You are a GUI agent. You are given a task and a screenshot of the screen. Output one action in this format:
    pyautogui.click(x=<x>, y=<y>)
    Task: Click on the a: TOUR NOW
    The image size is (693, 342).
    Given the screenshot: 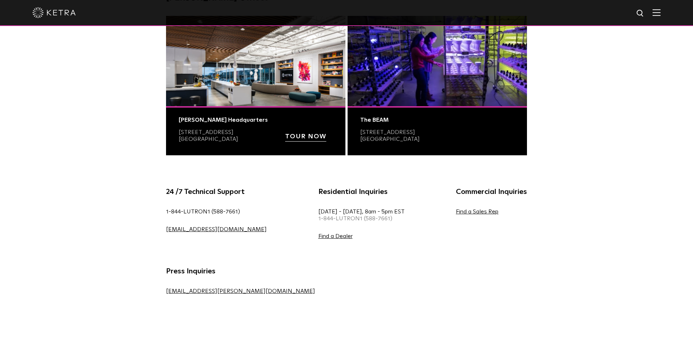 What is the action you would take?
    pyautogui.click(x=306, y=137)
    